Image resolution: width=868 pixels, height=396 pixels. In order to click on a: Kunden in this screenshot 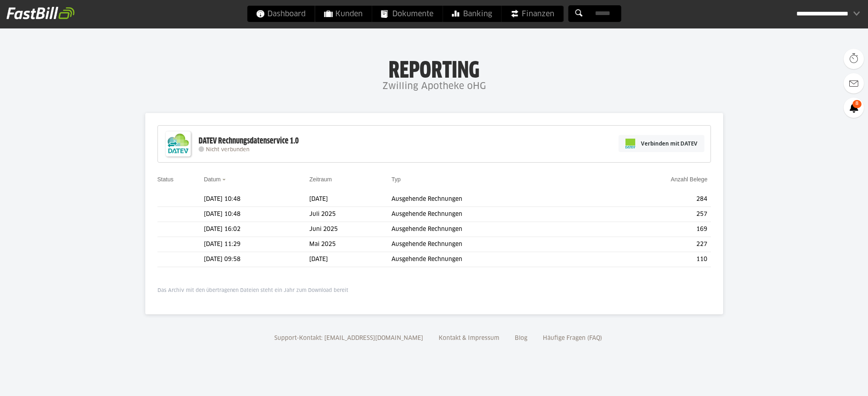, I will do `click(343, 14)`.